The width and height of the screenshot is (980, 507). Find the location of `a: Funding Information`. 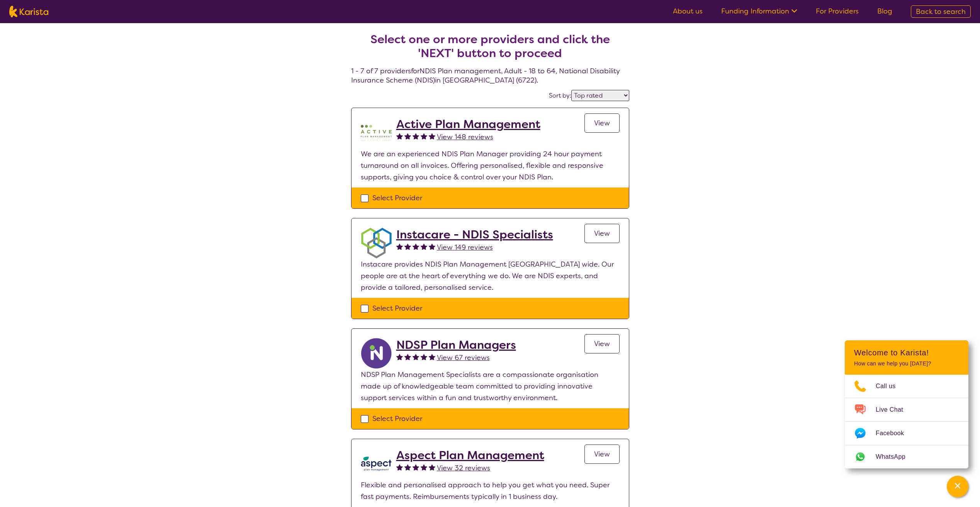

a: Funding Information is located at coordinates (759, 11).